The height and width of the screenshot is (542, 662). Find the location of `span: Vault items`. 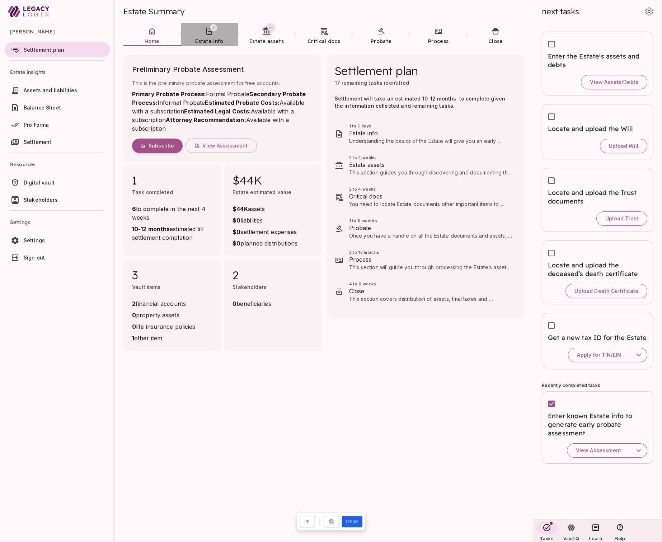

span: Vault items is located at coordinates (146, 287).